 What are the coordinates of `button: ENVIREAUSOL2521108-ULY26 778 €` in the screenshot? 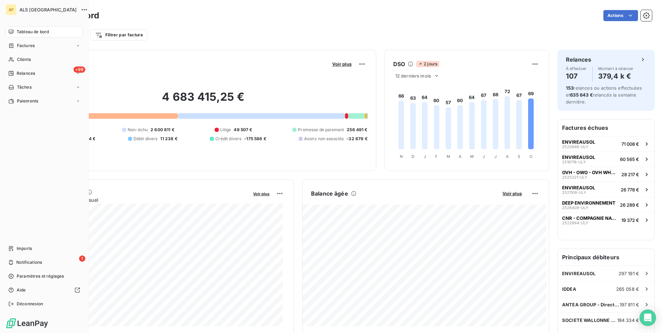 It's located at (606, 190).